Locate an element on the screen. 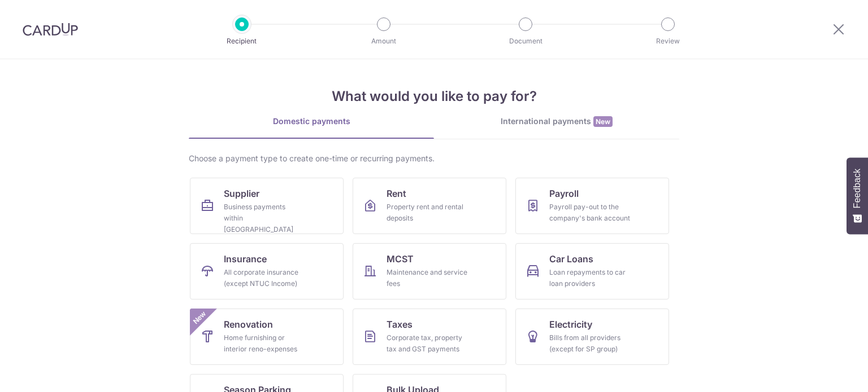 Image resolution: width=868 pixels, height=392 pixels. span: Payroll is located at coordinates (564, 194).